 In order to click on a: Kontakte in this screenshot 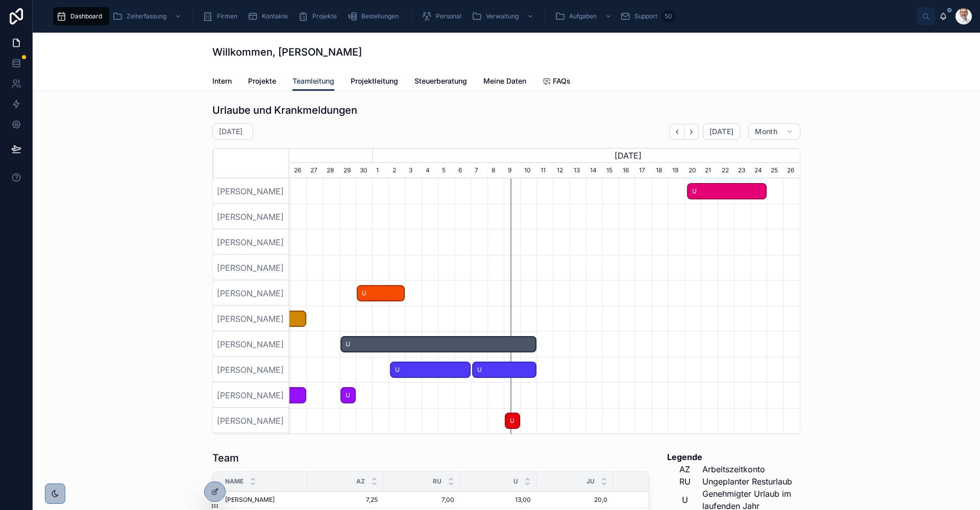, I will do `click(269, 17)`.